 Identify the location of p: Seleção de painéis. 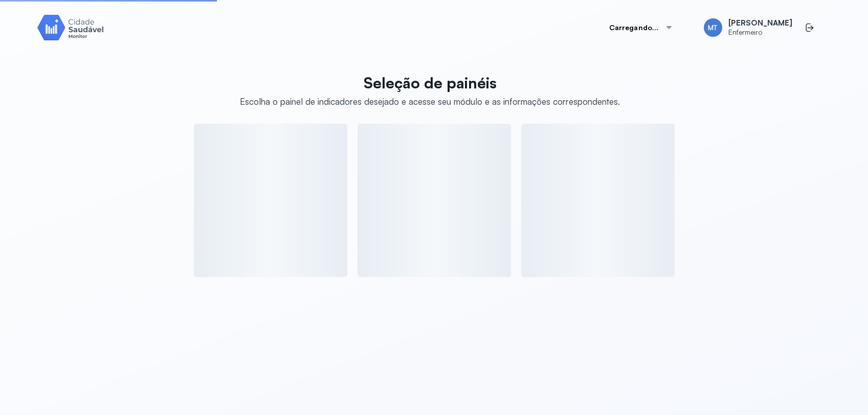
(430, 83).